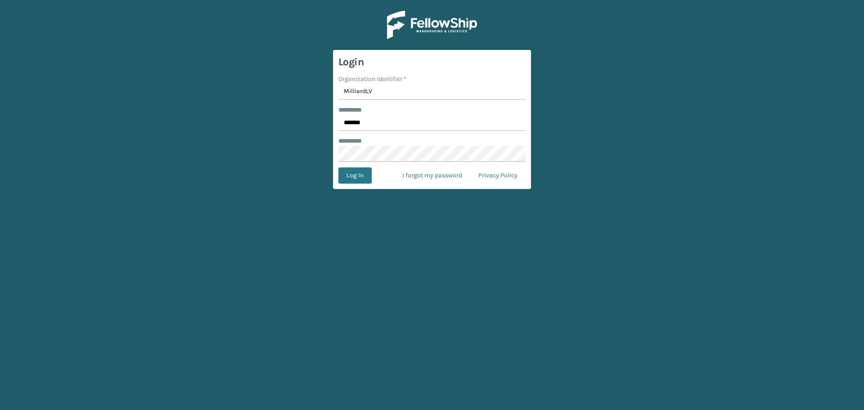  I want to click on a: I forgot my password, so click(432, 175).